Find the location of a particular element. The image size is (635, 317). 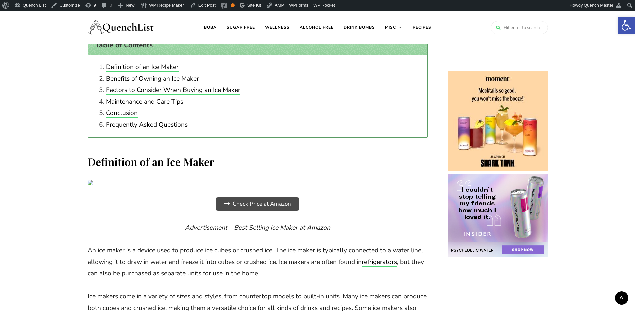

div: OK is located at coordinates (233, 5).